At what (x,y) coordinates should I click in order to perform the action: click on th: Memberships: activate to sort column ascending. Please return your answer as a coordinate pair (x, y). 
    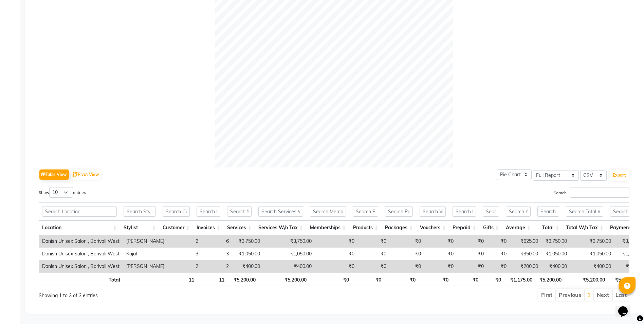
    Looking at the image, I should click on (328, 228).